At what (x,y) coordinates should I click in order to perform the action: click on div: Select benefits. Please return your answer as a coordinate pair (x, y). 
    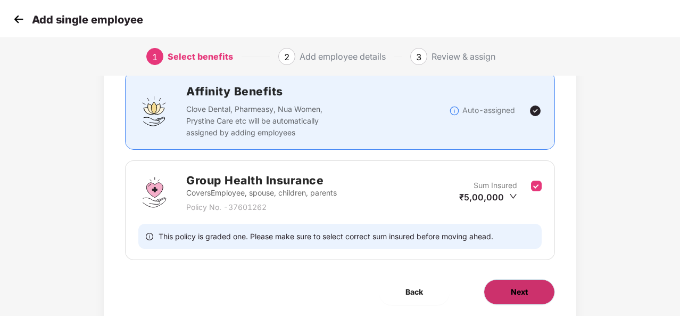
    Looking at the image, I should click on (200, 56).